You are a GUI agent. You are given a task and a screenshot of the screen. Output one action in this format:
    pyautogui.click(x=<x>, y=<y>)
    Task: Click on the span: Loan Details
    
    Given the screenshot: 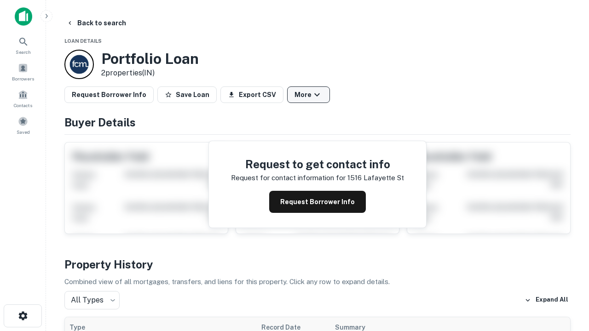 What is the action you would take?
    pyautogui.click(x=83, y=41)
    